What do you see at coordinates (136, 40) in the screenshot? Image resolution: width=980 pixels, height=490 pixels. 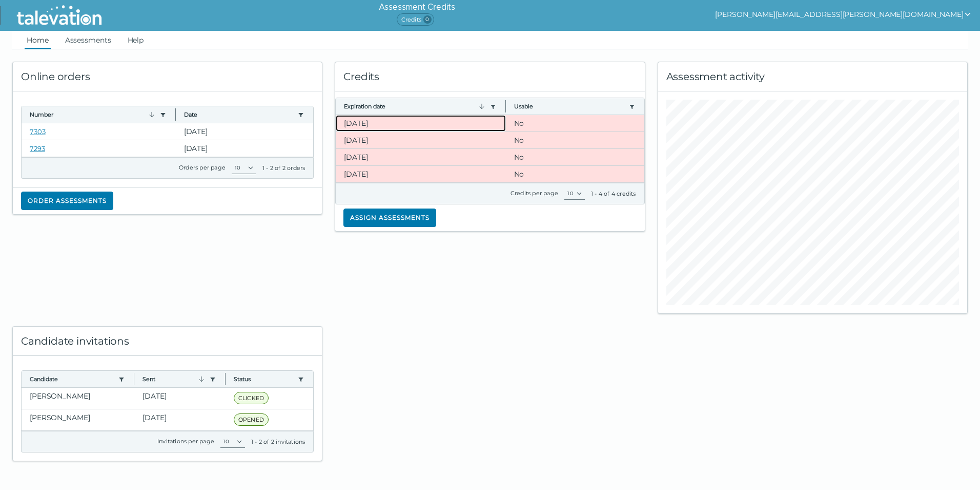 I see `a: Help` at bounding box center [136, 40].